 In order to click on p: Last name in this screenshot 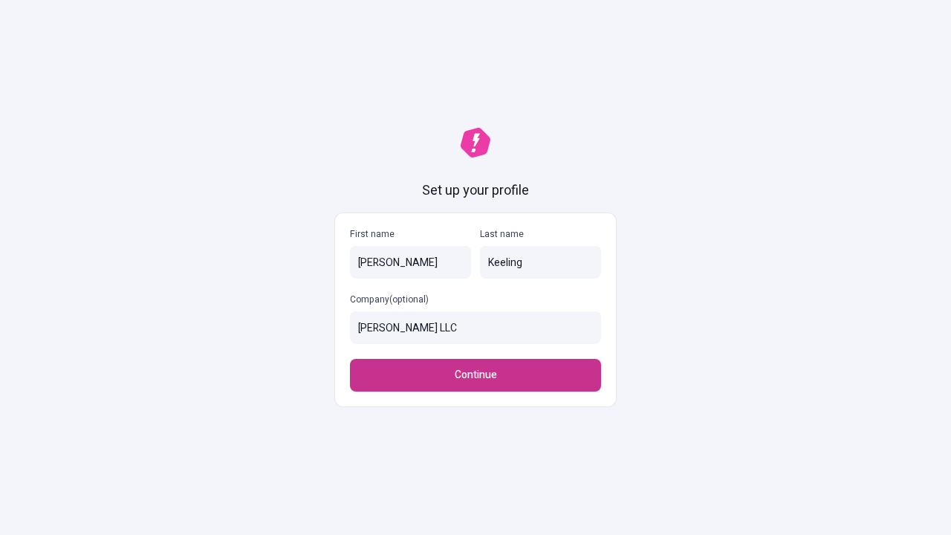, I will do `click(540, 234)`.